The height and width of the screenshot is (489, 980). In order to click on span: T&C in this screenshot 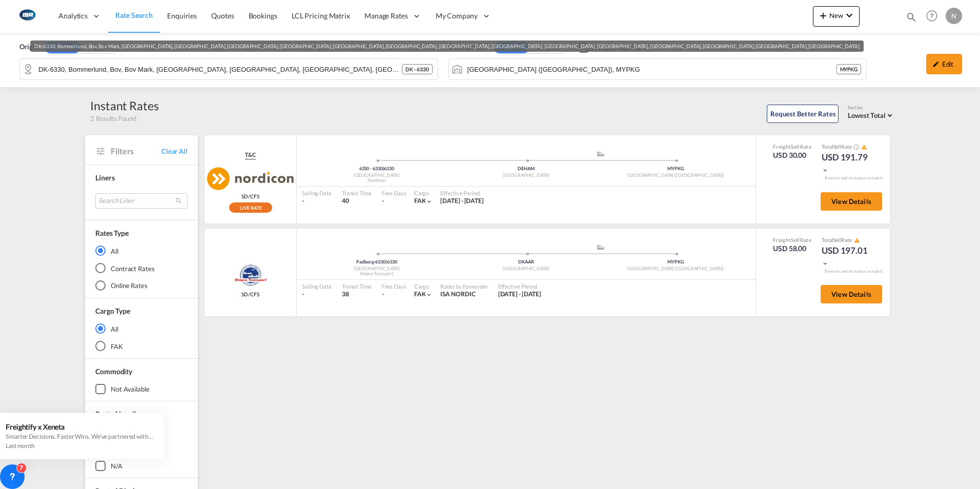, I will do `click(250, 155)`.